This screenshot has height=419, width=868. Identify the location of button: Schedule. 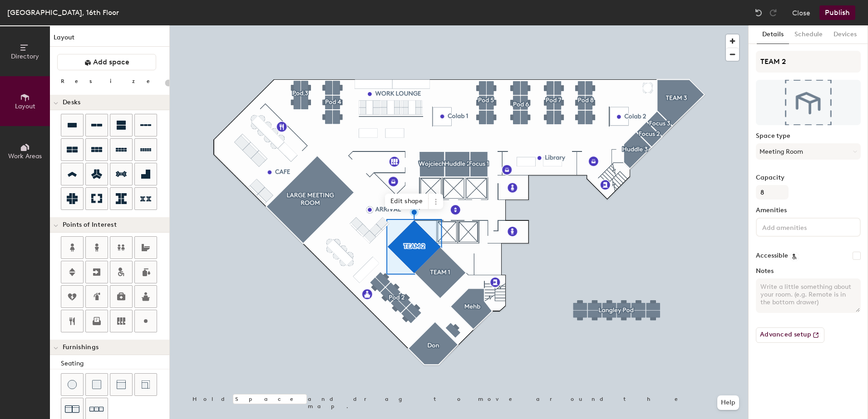
(808, 34).